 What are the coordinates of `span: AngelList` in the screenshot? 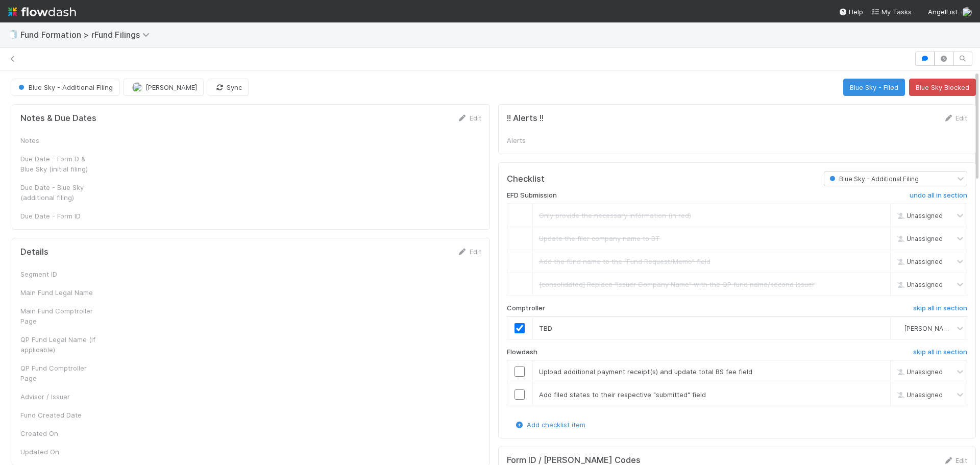 It's located at (943, 12).